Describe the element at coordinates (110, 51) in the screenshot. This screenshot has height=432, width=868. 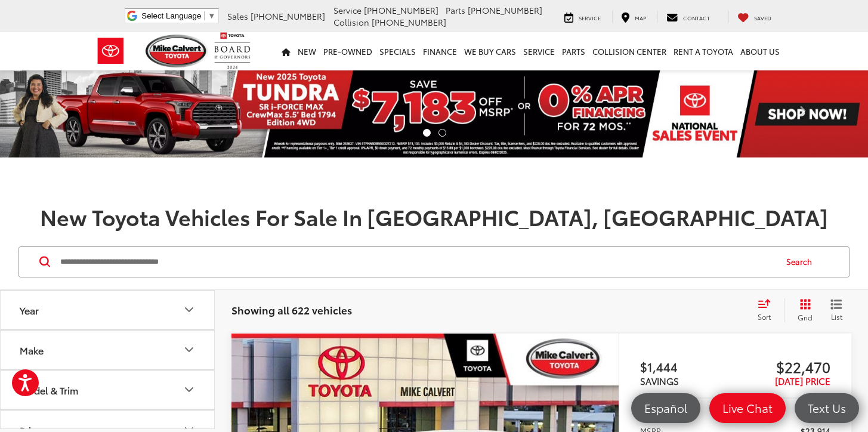
I see `img: Toyota` at that location.